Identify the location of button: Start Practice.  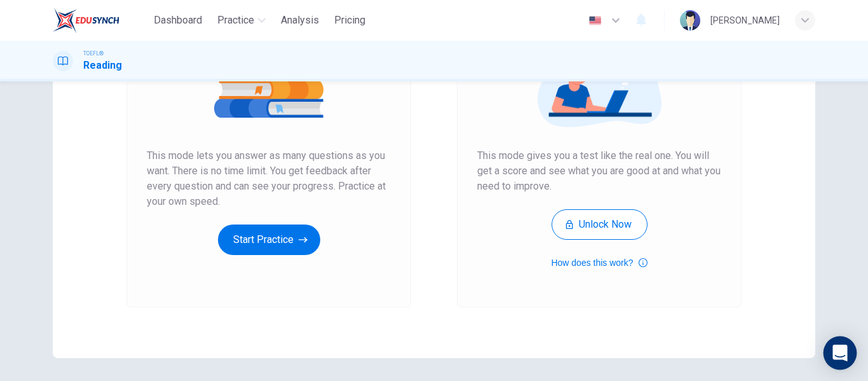
(269, 240).